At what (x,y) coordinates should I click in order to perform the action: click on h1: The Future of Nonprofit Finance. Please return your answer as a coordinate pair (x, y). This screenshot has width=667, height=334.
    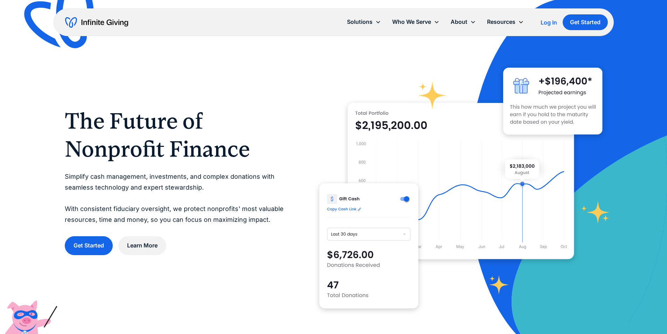
    Looking at the image, I should click on (178, 135).